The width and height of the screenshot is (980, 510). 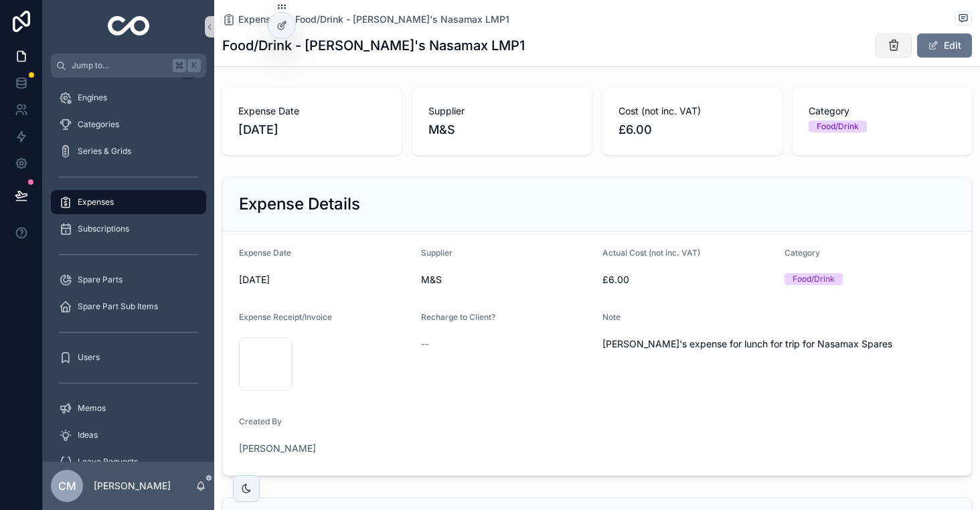 I want to click on span: Recharge to Client?, so click(x=458, y=316).